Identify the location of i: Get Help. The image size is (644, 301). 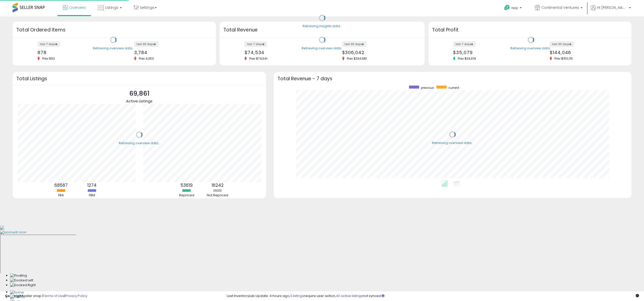
(507, 8).